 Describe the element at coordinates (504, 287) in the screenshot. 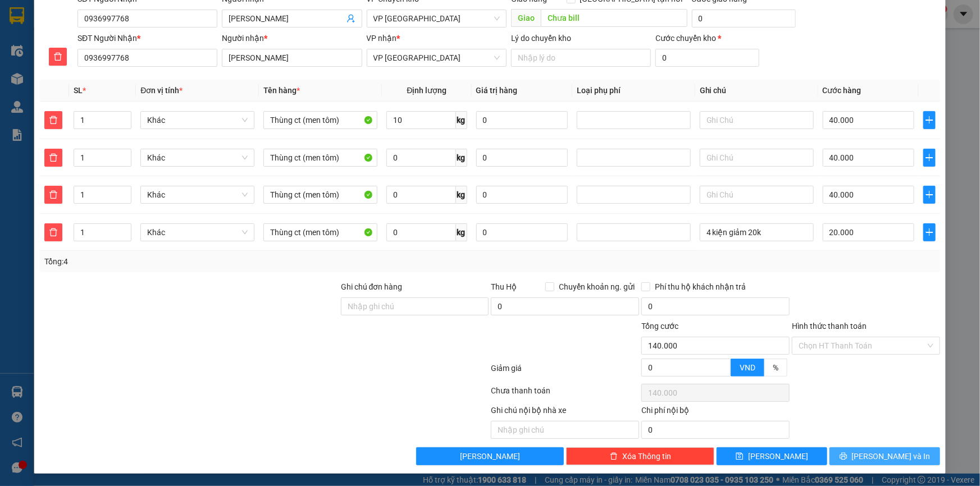

I see `span: Thu Hộ` at that location.